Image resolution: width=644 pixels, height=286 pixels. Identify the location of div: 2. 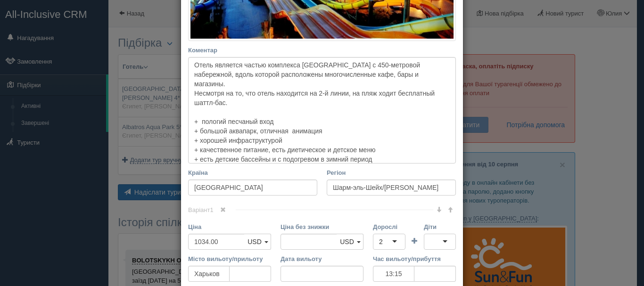
(381, 242).